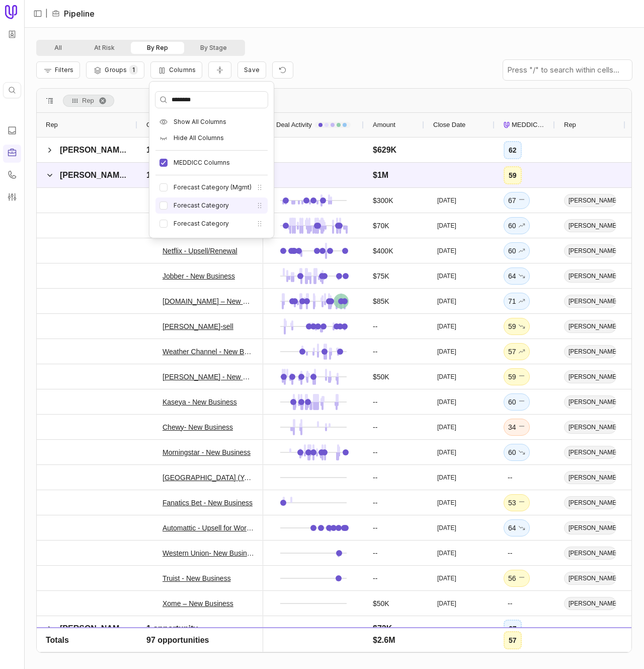 This screenshot has height=669, width=644. What do you see at coordinates (251, 70) in the screenshot?
I see `span: Save` at bounding box center [251, 70].